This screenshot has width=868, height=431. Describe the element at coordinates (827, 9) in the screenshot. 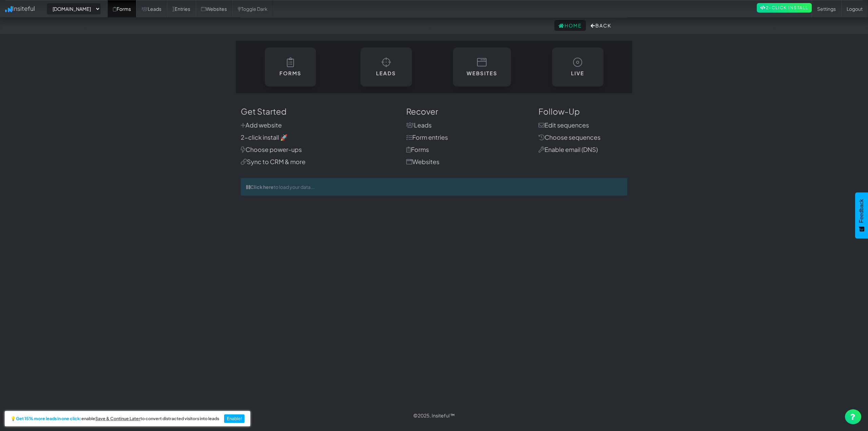

I see `a: Settings` at that location.